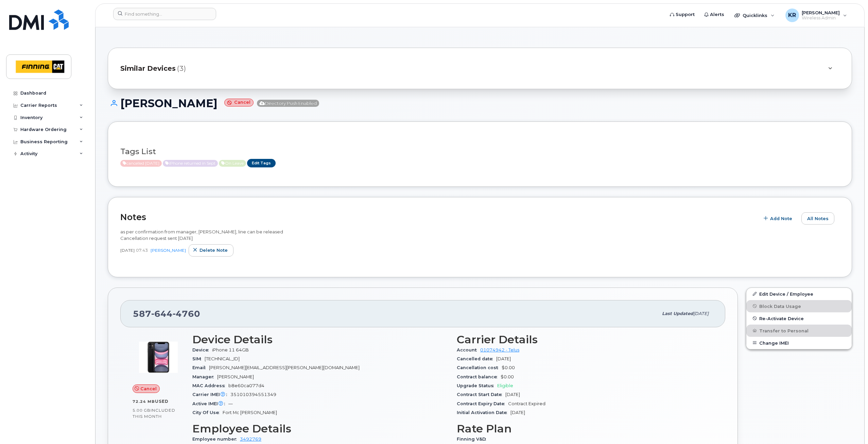 Image resolution: width=868 pixels, height=444 pixels. I want to click on span: 351010394551349, so click(253, 394).